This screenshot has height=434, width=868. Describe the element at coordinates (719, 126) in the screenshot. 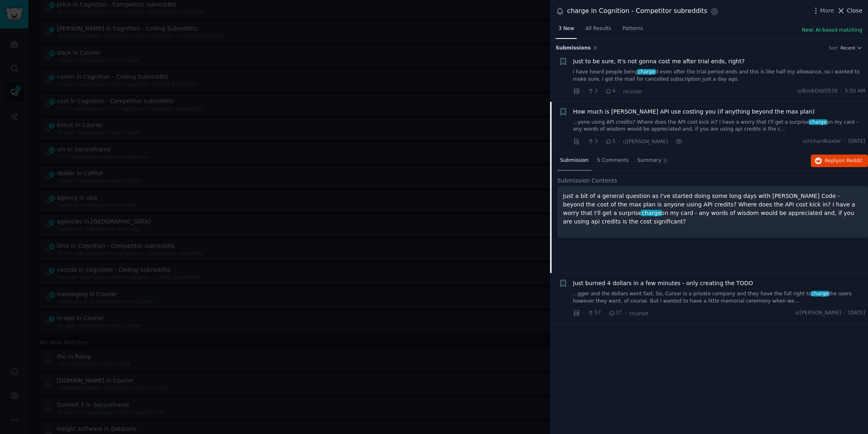

I see `a: ...yone using API credits? Where does the API cost kick in? I have a worry that I'll get a surpri...` at that location.